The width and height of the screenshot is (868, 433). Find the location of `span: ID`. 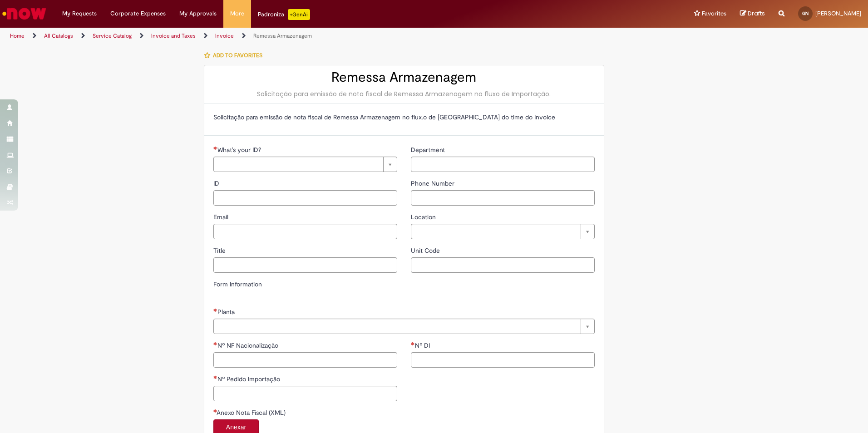

span: ID is located at coordinates (217, 184).